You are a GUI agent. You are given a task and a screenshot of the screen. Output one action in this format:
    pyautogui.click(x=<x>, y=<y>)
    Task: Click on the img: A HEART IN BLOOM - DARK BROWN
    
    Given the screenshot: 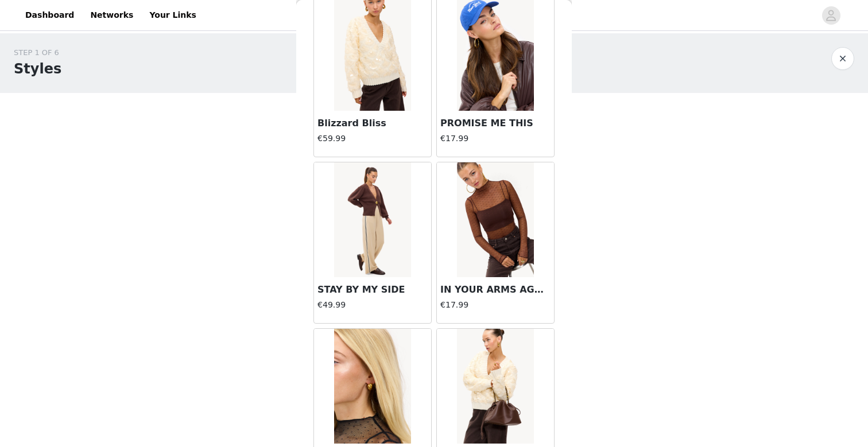 What is the action you would take?
    pyautogui.click(x=495, y=386)
    